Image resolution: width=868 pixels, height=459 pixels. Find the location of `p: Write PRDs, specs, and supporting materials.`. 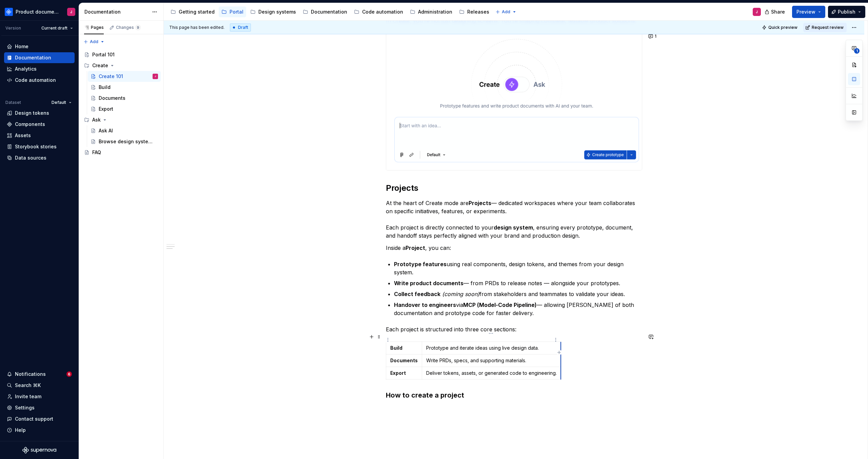

p: Write PRDs, specs, and supporting materials. is located at coordinates (491, 360).